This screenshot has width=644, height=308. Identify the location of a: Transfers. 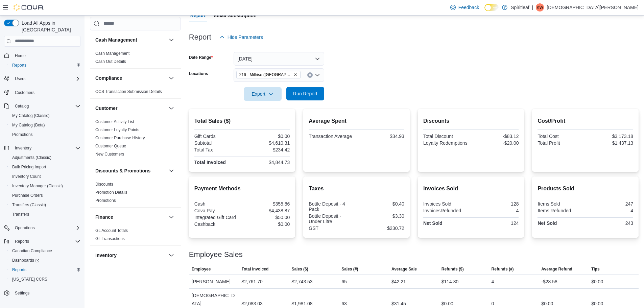
(21, 214).